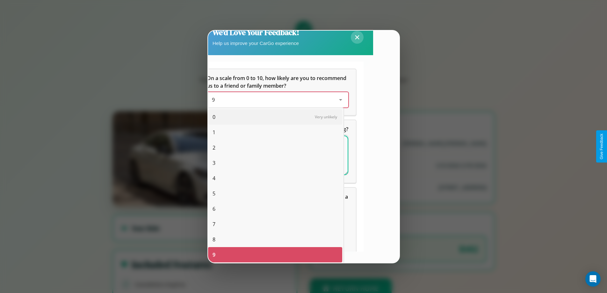  Describe the element at coordinates (275, 270) in the screenshot. I see `div: 10` at that location.